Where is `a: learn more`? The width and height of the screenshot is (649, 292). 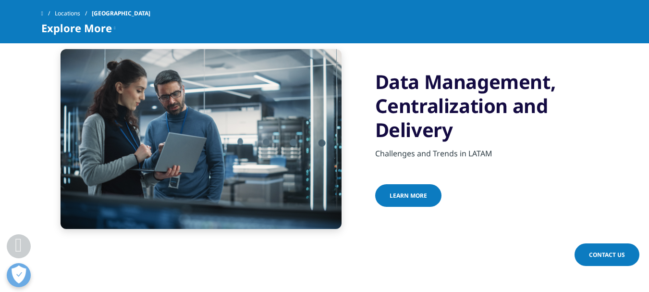 a: learn more is located at coordinates (409, 195).